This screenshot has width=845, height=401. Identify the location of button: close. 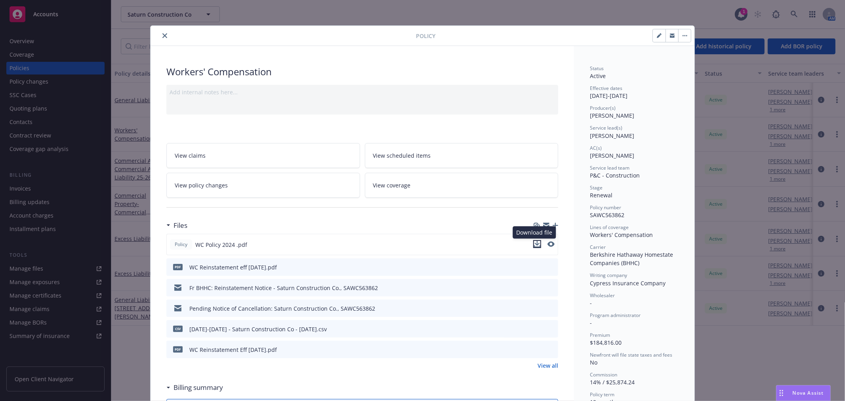
(165, 36).